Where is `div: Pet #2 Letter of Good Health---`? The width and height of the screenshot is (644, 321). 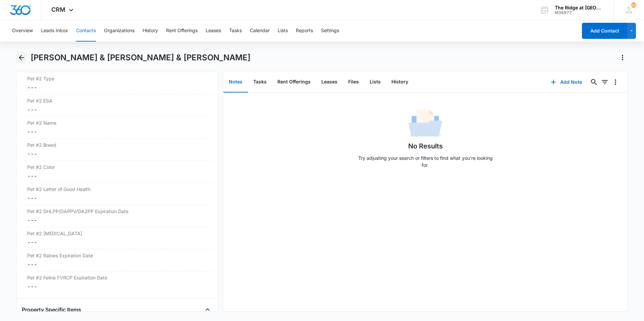
div: Pet #2 Letter of Good Health--- is located at coordinates (117, 194).